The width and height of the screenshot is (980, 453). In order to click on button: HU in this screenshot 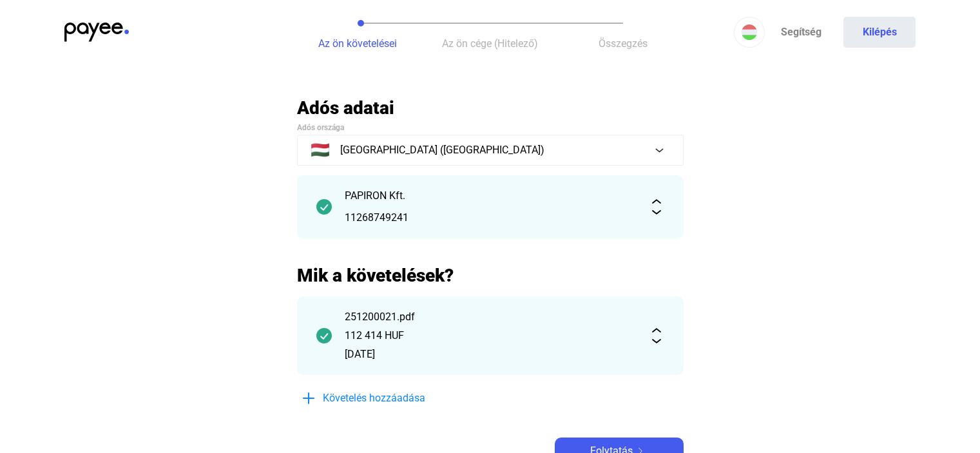, I will do `click(750, 32)`.